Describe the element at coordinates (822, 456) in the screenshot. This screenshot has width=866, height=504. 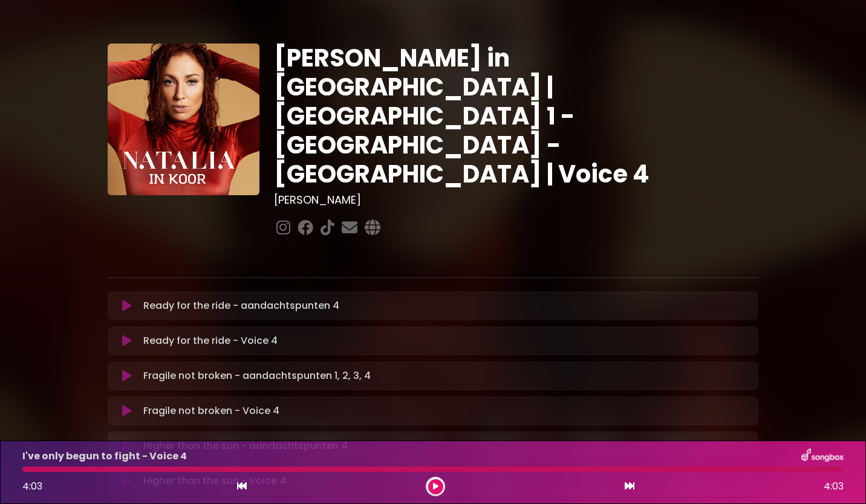
I see `img: songbox-logo-white.png` at that location.